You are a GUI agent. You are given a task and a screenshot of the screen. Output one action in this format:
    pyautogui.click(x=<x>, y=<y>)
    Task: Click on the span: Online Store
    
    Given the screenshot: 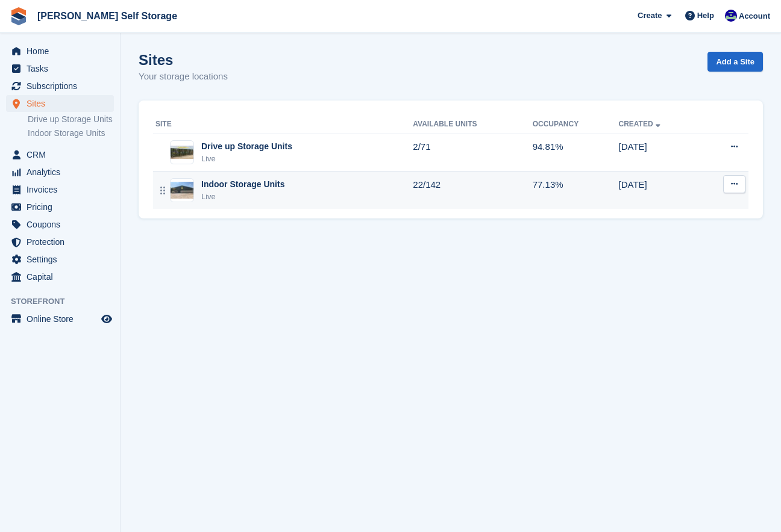 What is the action you would take?
    pyautogui.click(x=63, y=319)
    